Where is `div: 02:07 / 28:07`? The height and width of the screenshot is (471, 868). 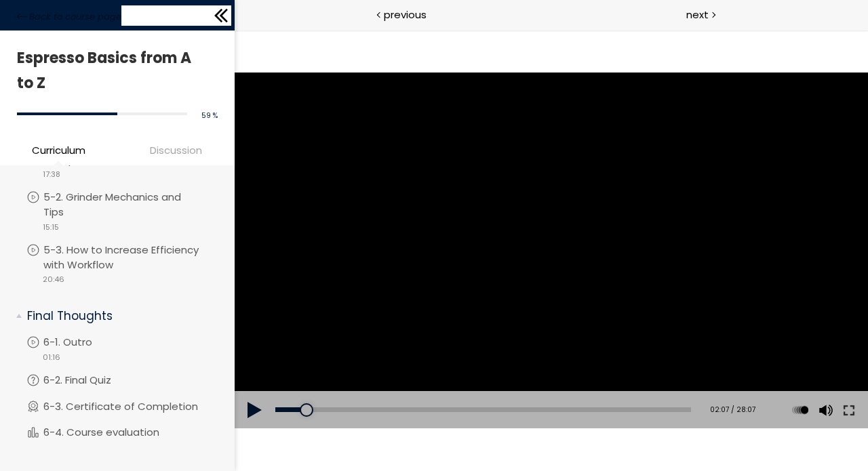 div: 02:07 / 28:07 is located at coordinates (494, 380).